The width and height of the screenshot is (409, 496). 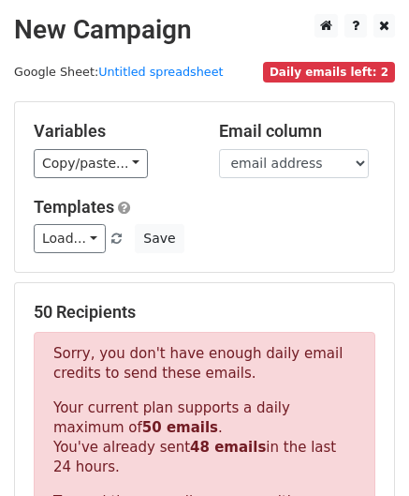 What do you see at coordinates (329, 71) in the screenshot?
I see `a: Daily emails left: 2` at bounding box center [329, 71].